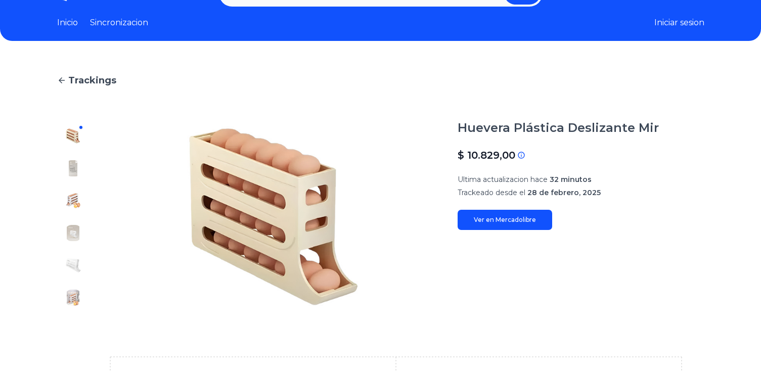  I want to click on span: Ultima actualizacion hace, so click(503, 180).